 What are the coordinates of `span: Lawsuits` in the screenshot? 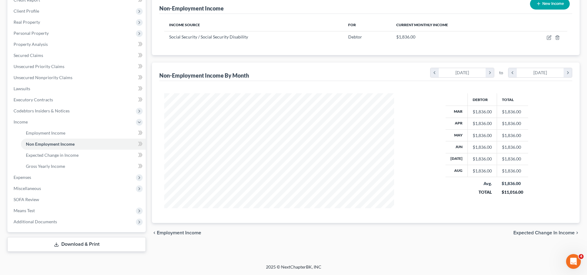 It's located at (22, 89).